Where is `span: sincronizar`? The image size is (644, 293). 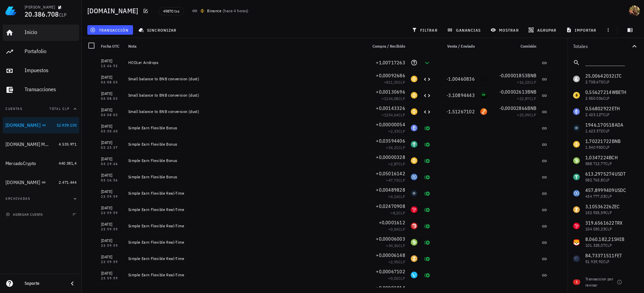 span: sincronizar is located at coordinates (158, 30).